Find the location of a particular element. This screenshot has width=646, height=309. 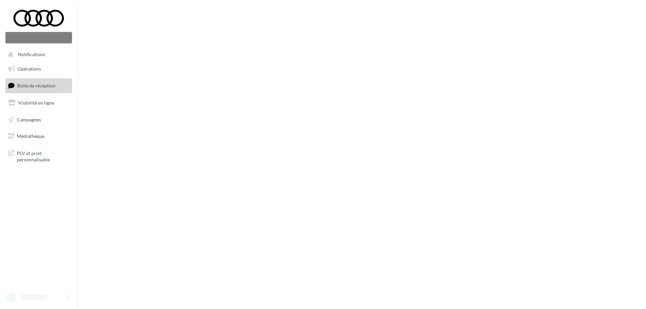

span: Campagnes is located at coordinates (29, 119).